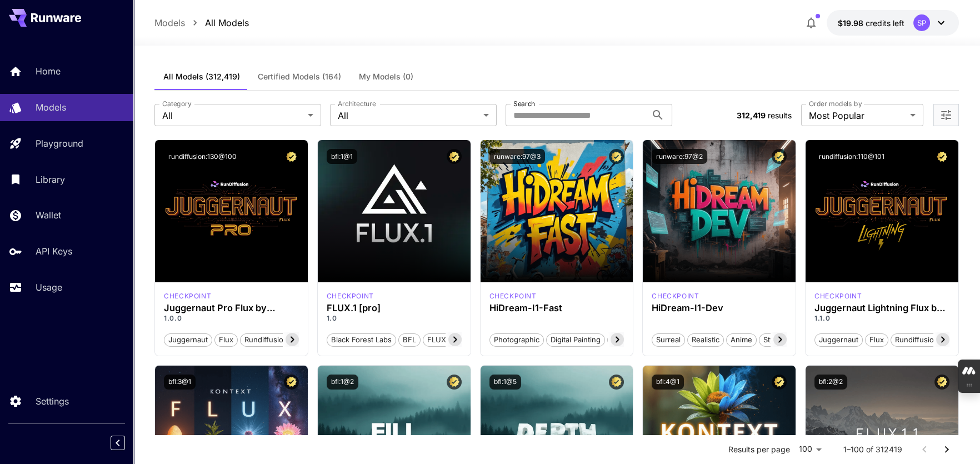 This screenshot has height=464, width=980. What do you see at coordinates (410, 340) in the screenshot?
I see `button: BFL` at bounding box center [410, 340].